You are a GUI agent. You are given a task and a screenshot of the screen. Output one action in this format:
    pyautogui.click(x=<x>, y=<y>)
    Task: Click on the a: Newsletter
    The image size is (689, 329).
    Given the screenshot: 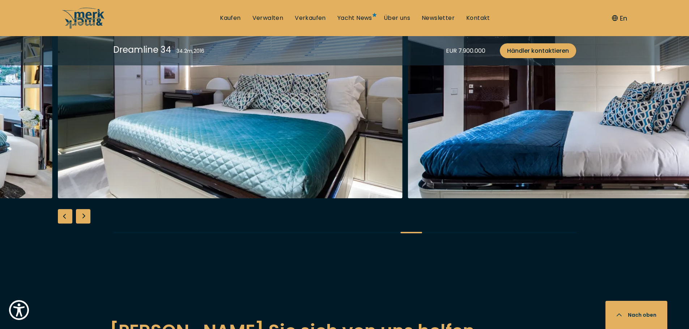 What is the action you would take?
    pyautogui.click(x=438, y=18)
    